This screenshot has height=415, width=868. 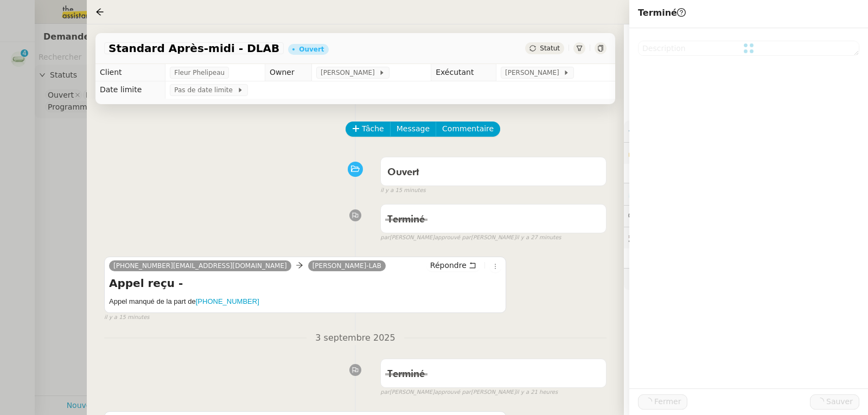 I want to click on td: Date limite, so click(x=130, y=90).